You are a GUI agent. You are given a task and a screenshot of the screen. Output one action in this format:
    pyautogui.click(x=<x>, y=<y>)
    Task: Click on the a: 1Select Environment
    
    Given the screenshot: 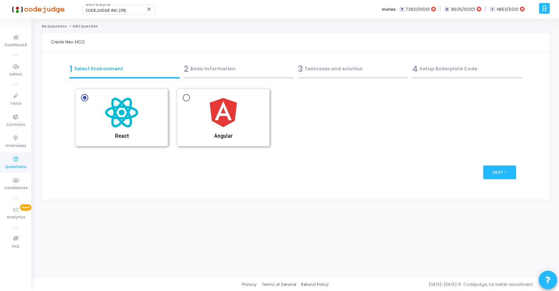 What is the action you would take?
    pyautogui.click(x=124, y=71)
    